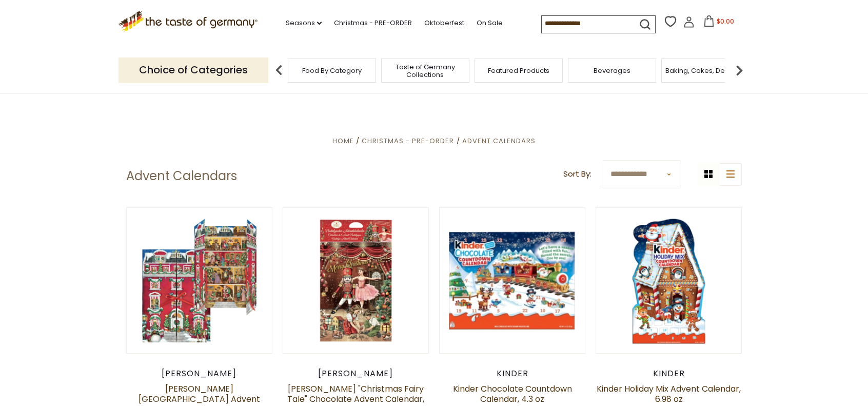 The width and height of the screenshot is (868, 406). I want to click on img: Windel Manor House Advent Calendar, 2.6 oz, so click(199, 280).